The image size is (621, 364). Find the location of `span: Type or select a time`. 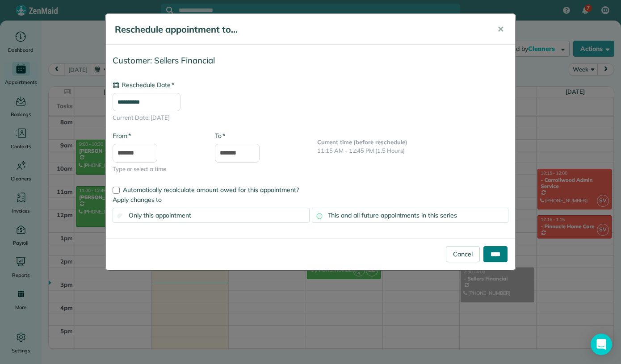

span: Type or select a time is located at coordinates (157, 169).